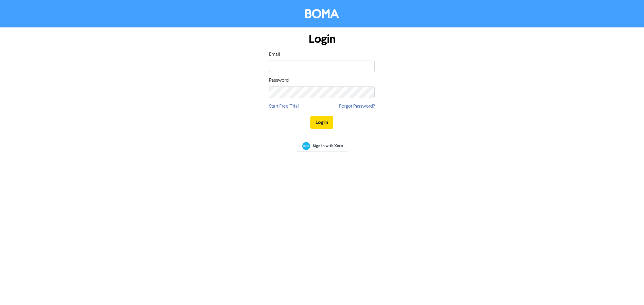 This screenshot has width=644, height=305. Describe the element at coordinates (322, 146) in the screenshot. I see `a: Sign In with Xero` at that location.